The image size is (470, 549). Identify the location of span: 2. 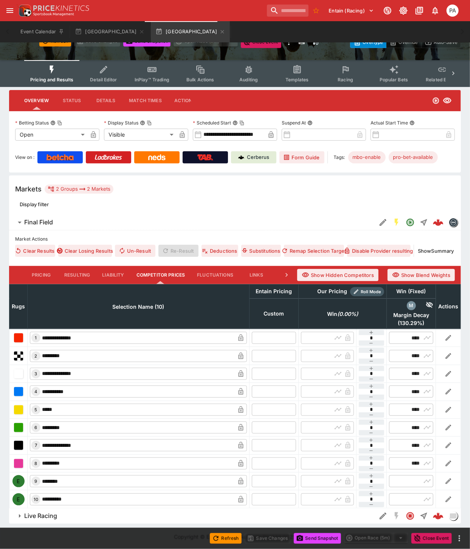
(36, 356).